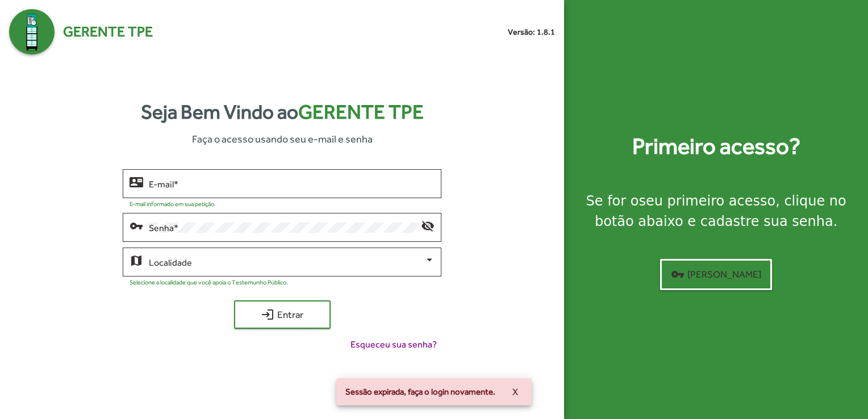 Image resolution: width=868 pixels, height=419 pixels. What do you see at coordinates (268, 314) in the screenshot?
I see `mat-icon: login` at bounding box center [268, 314].